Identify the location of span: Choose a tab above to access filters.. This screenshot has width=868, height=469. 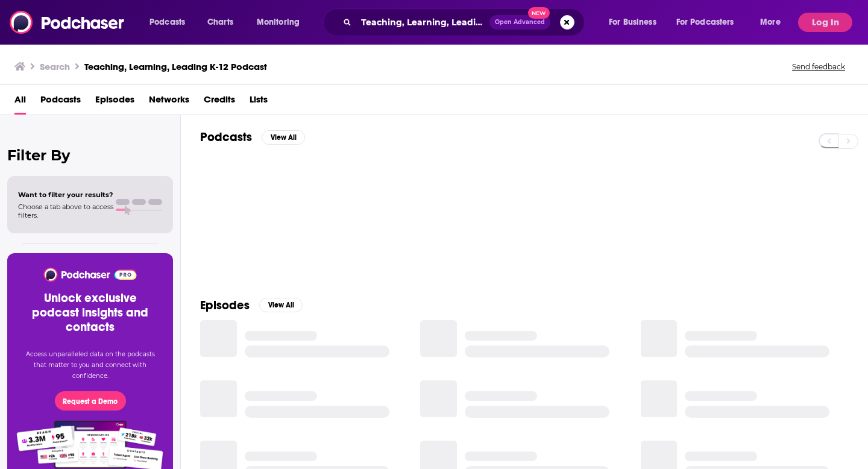
(66, 211).